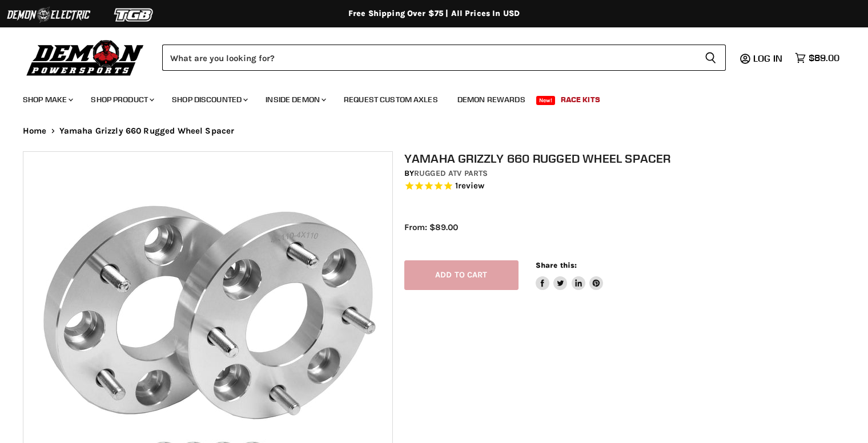 This screenshot has width=868, height=443. Describe the element at coordinates (147, 130) in the screenshot. I see `span: Yamaha Grizzly 660 Rugged Wheel Spacer` at that location.